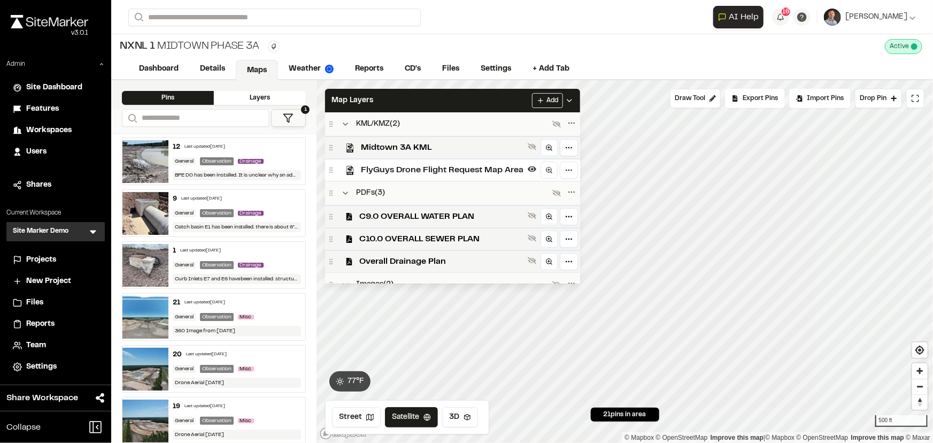  I want to click on span: Projects, so click(41, 260).